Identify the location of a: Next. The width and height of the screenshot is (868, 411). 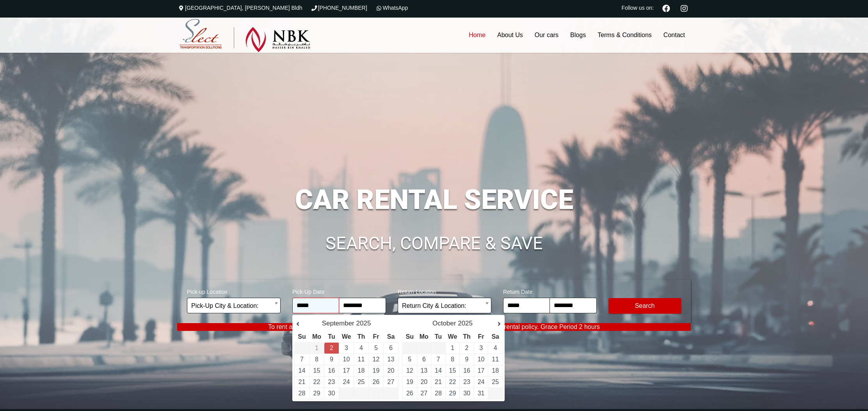
(495, 324).